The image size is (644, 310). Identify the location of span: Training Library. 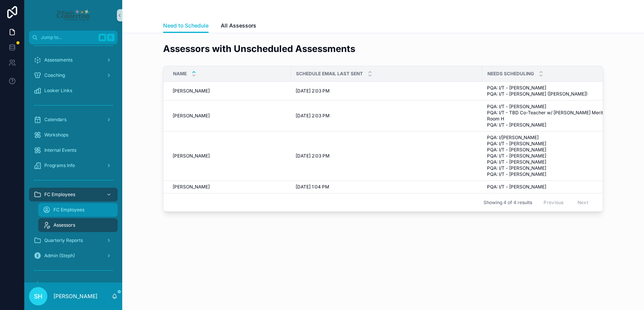
(61, 285).